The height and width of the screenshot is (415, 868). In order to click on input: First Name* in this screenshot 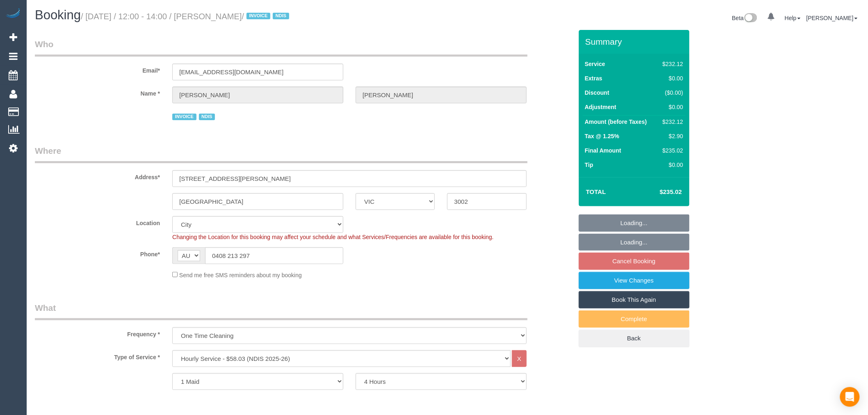, I will do `click(258, 94)`.